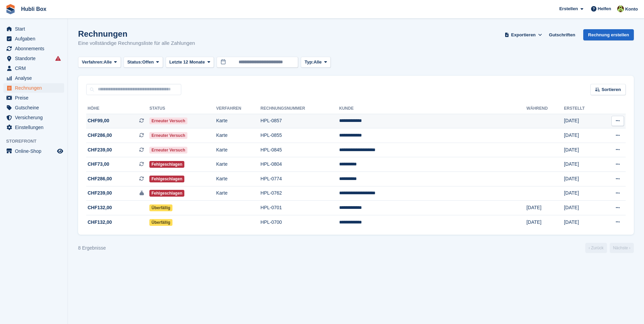 Image resolution: width=644 pixels, height=324 pixels. What do you see at coordinates (562, 35) in the screenshot?
I see `a: Gutschriften` at bounding box center [562, 35].